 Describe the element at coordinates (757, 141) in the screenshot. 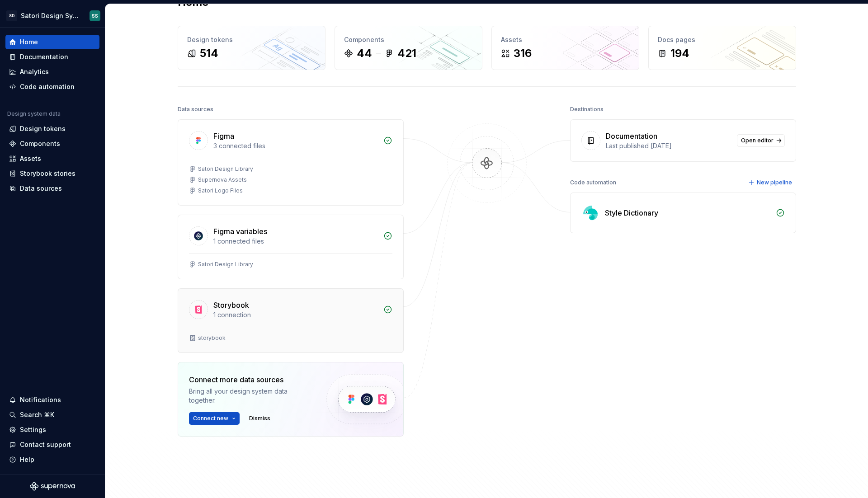

I see `span: Open editor` at that location.